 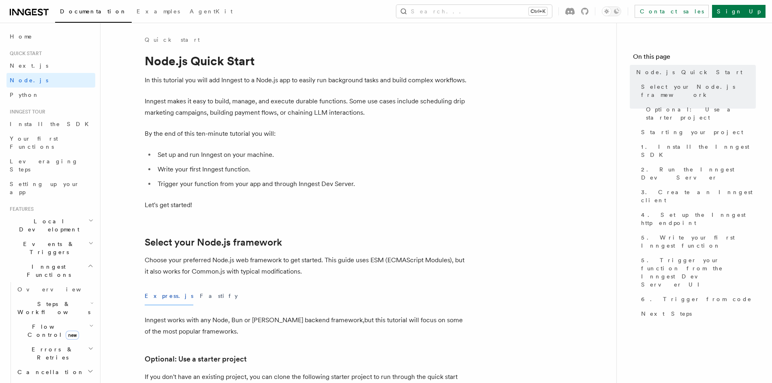 I want to click on a: Sign Up, so click(x=739, y=11).